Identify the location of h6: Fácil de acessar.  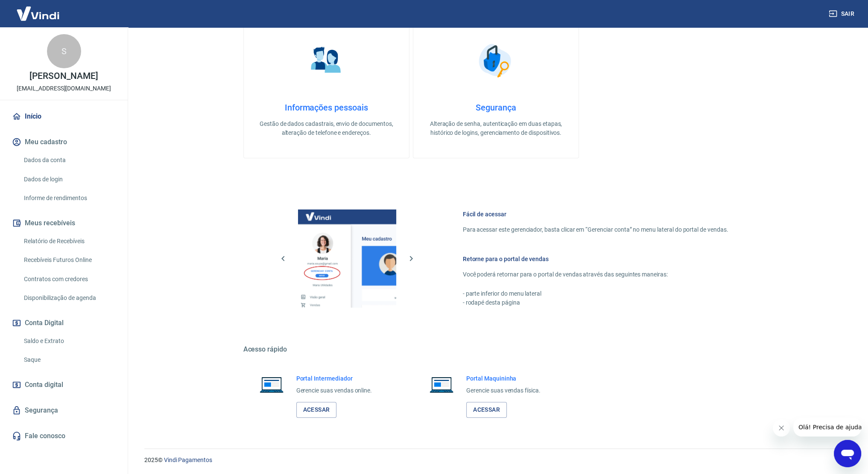
(596, 214).